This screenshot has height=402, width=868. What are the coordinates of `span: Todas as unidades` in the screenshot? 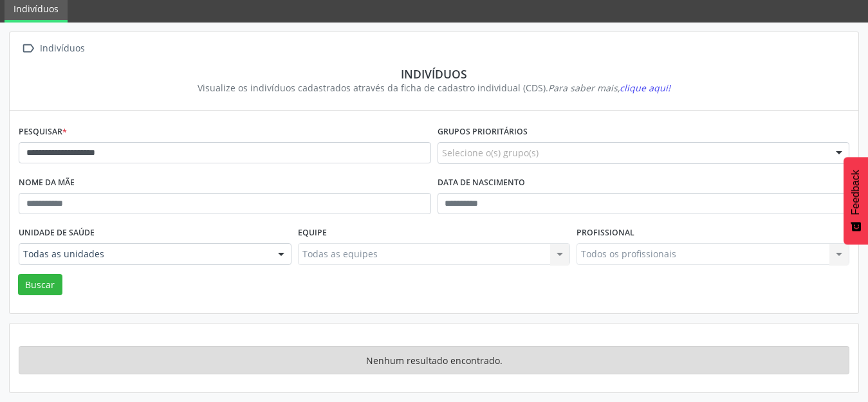 It's located at (144, 254).